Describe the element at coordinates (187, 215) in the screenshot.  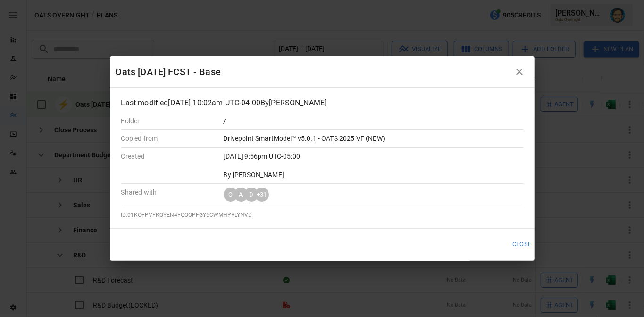
I see `span: ID: 01KOFPVFKQYEN4FQOOPFGY5CWMHPRLYNVD` at that location.